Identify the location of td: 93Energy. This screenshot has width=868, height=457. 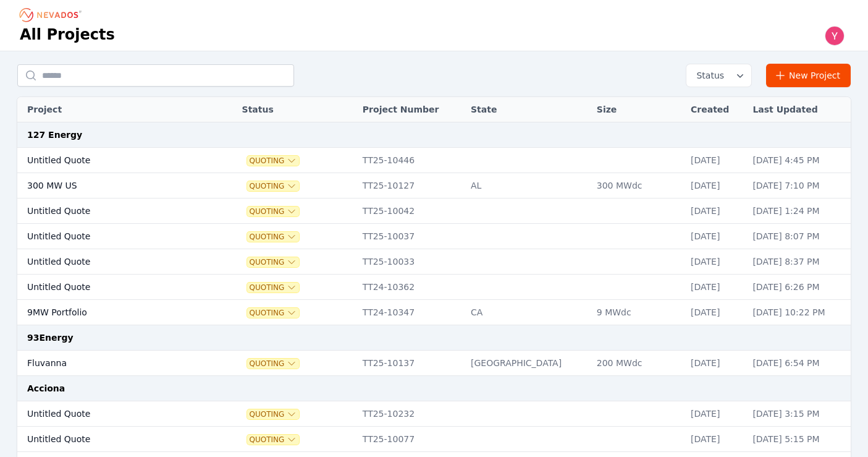
(434, 338).